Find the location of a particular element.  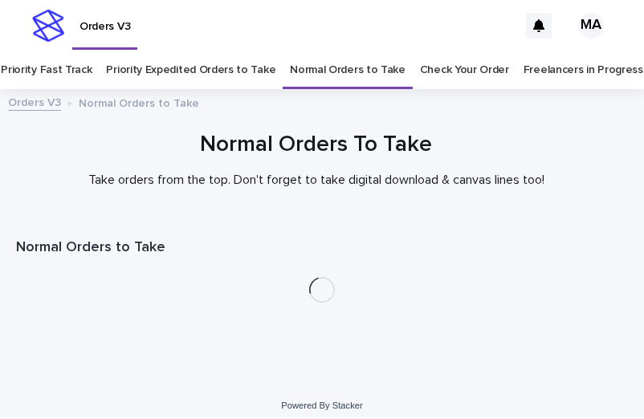

a: Check Your Order is located at coordinates (464, 70).